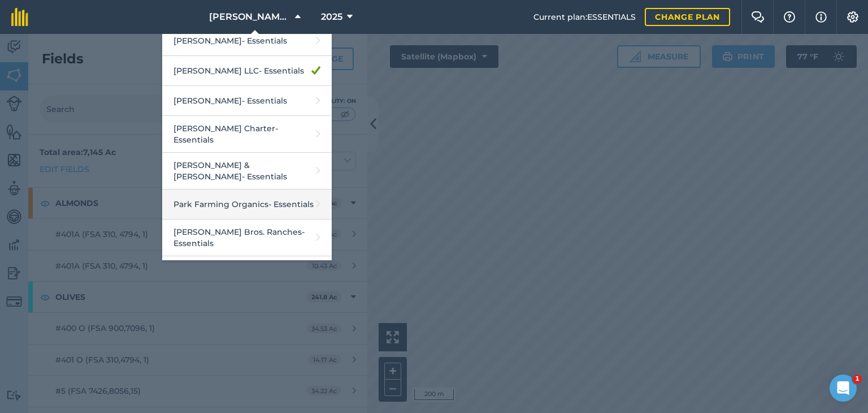 The width and height of the screenshot is (868, 413). I want to click on img: Two speech bubbles overlapping with the left bubble in the forefront, so click(758, 17).